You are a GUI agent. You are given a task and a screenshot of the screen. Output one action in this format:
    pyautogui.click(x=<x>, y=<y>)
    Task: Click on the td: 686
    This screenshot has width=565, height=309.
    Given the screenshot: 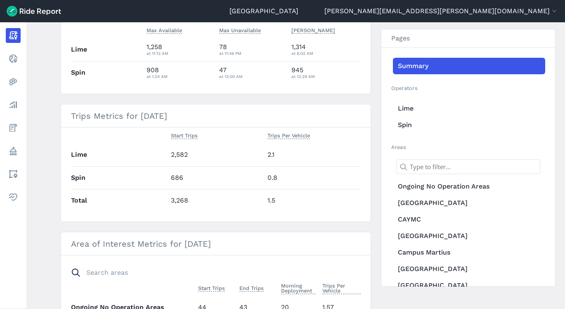 What is the action you would take?
    pyautogui.click(x=216, y=178)
    